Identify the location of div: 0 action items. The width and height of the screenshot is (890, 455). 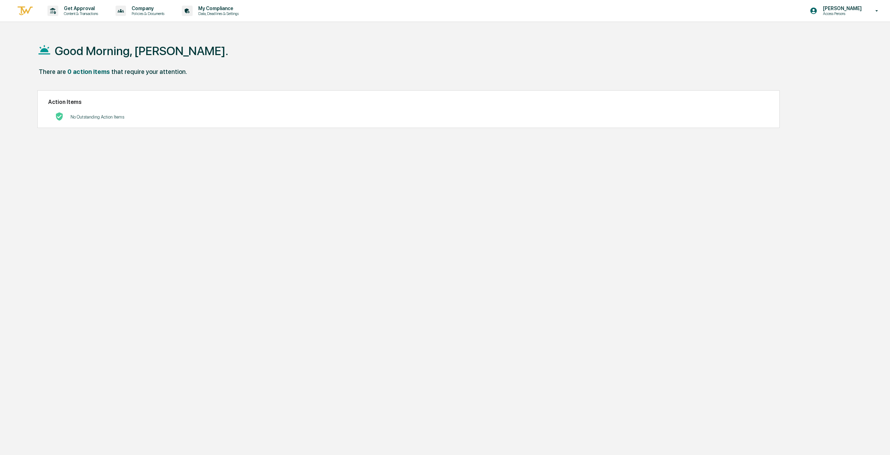
(89, 72).